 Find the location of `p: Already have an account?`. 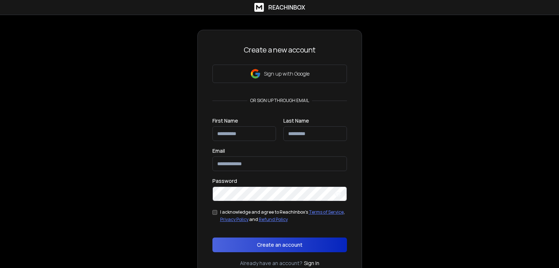

p: Already have an account? is located at coordinates (271, 264).